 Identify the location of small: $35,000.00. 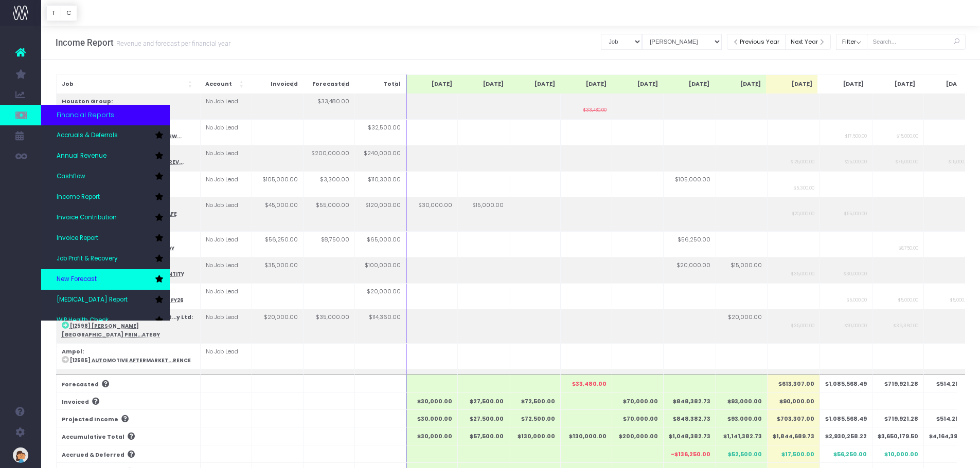
(803, 273).